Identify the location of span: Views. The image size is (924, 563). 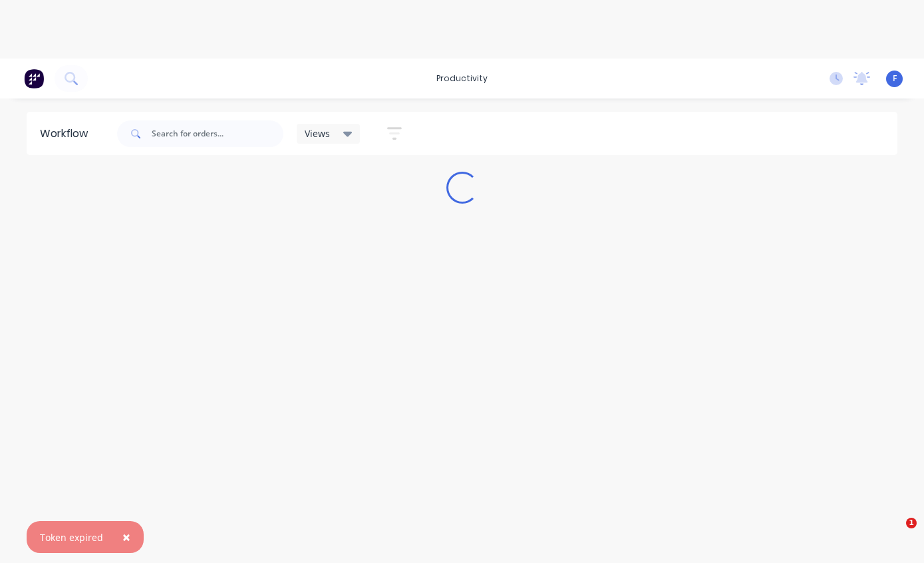
(317, 133).